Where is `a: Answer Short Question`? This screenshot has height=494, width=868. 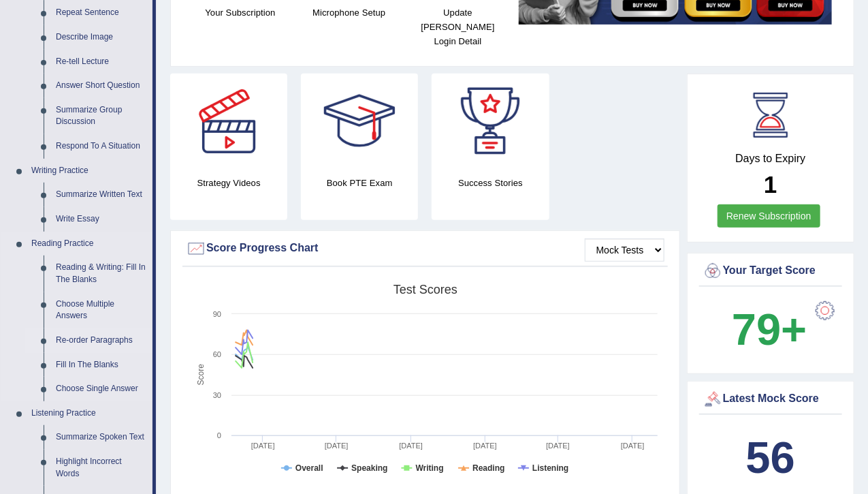 a: Answer Short Question is located at coordinates (101, 86).